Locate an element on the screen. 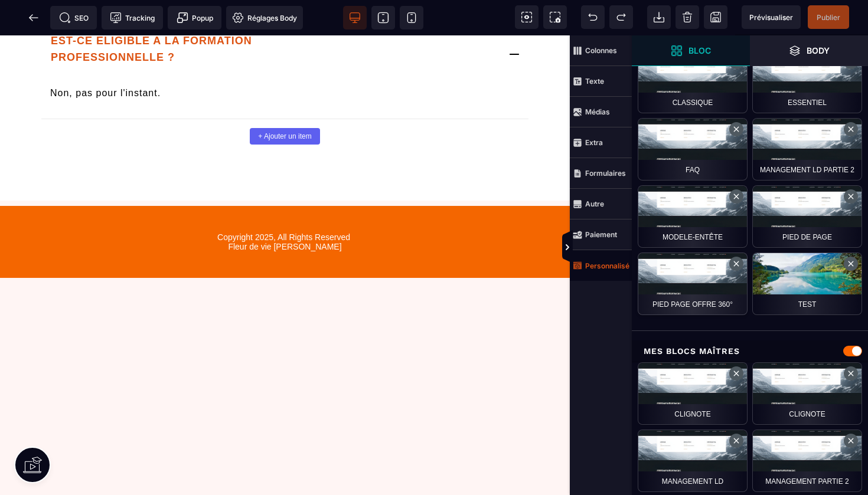 The image size is (868, 495). div: MANAGEMENT LD PARTIE 2 is located at coordinates (807, 150).